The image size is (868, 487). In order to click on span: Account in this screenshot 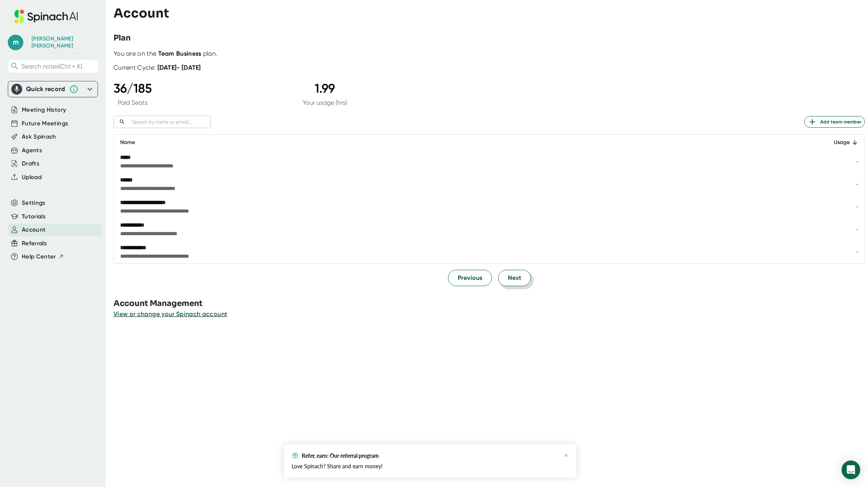, I will do `click(33, 230)`.